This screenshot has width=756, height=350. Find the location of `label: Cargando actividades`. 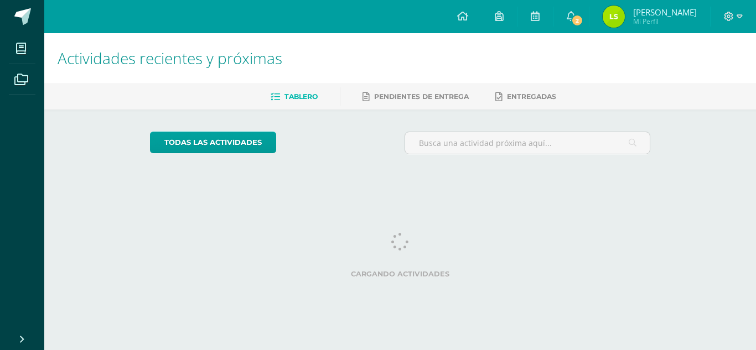

label: Cargando actividades is located at coordinates (400, 274).